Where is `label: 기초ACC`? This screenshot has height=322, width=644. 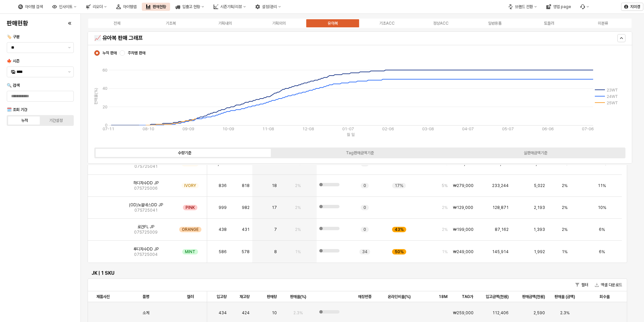
label: 기초ACC is located at coordinates (387, 23).